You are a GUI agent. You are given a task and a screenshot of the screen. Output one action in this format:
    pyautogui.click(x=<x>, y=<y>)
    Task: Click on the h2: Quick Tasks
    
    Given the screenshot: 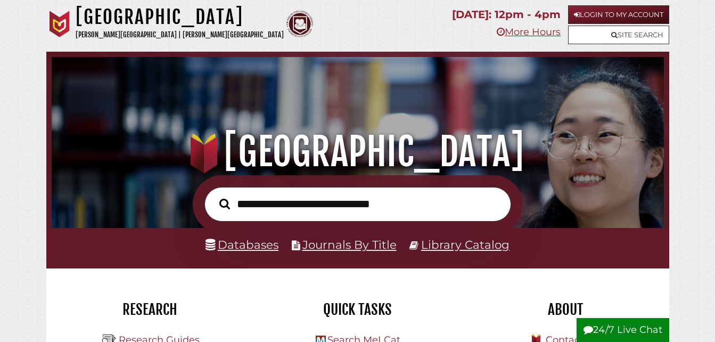 What is the action you would take?
    pyautogui.click(x=358, y=309)
    